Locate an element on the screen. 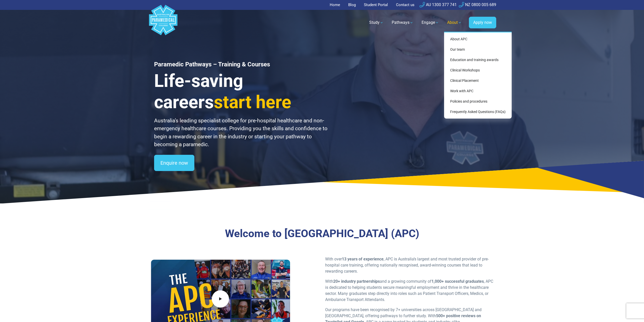  a: Policies and procedures is located at coordinates (477, 101).